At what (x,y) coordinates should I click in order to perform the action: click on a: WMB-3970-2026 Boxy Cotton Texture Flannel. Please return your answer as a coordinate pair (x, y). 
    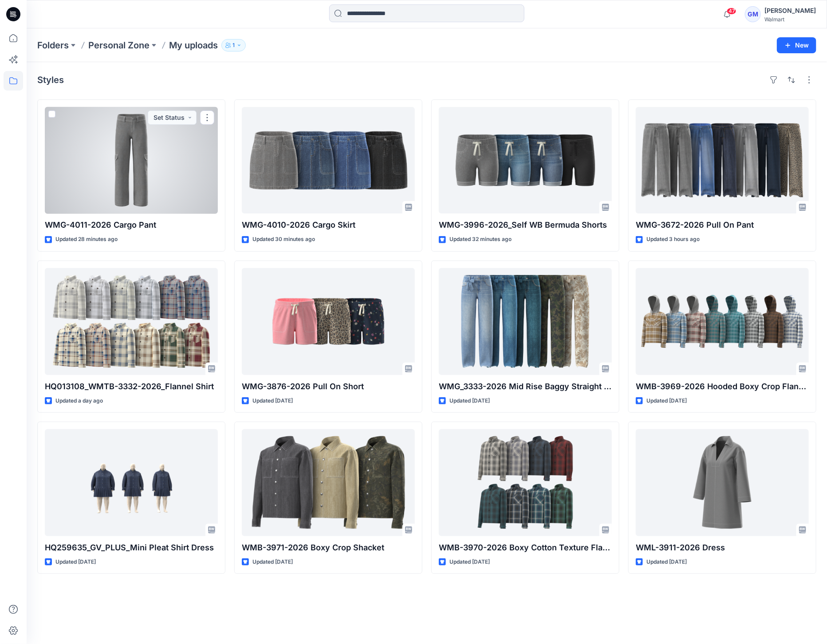
    Looking at the image, I should click on (526, 482).